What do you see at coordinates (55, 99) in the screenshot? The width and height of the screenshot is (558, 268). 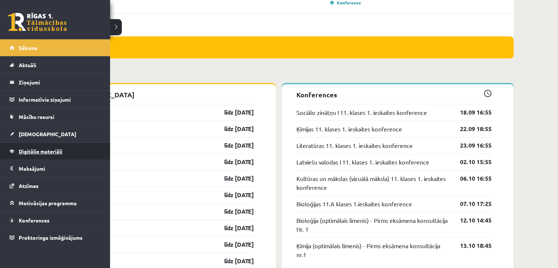 I see `a: Informatīvie ziņojumi` at bounding box center [55, 99].